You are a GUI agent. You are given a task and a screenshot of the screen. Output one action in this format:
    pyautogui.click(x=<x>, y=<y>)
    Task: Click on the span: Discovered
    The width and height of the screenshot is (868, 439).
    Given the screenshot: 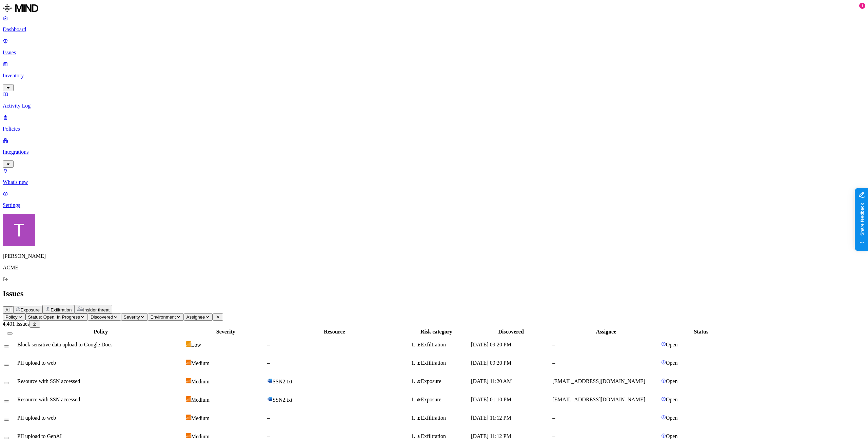 What is the action you would take?
    pyautogui.click(x=102, y=317)
    